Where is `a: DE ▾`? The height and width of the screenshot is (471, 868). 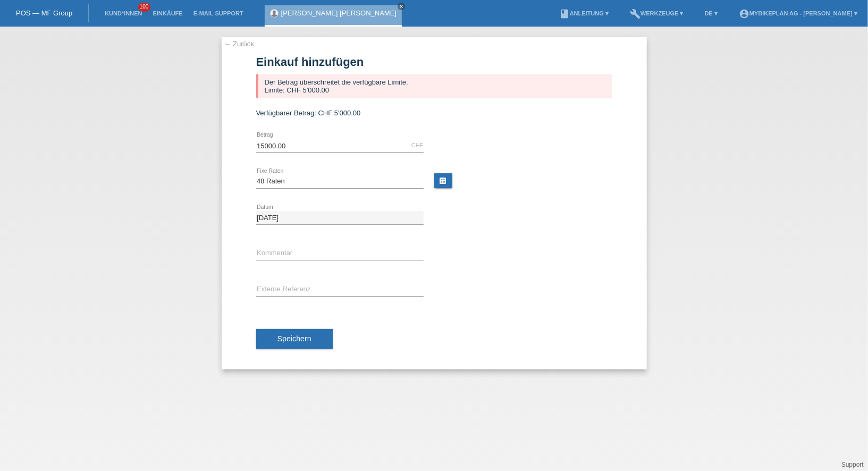 a: DE ▾ is located at coordinates (711, 13).